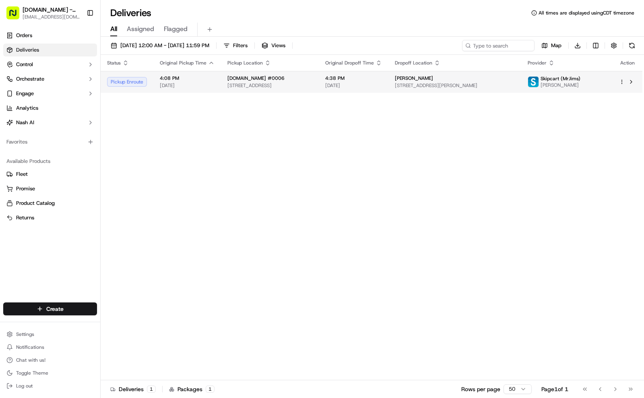 The height and width of the screenshot is (398, 644). Describe the element at coordinates (25, 188) in the screenshot. I see `span: Promise` at that location.